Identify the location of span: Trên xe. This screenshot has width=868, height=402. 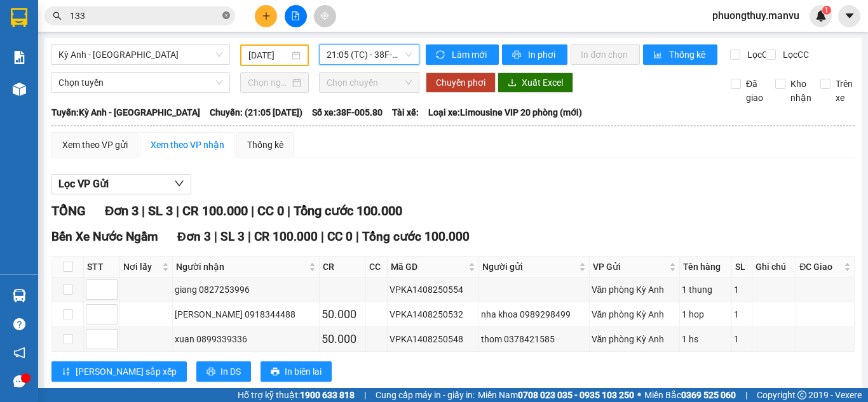
(844, 91).